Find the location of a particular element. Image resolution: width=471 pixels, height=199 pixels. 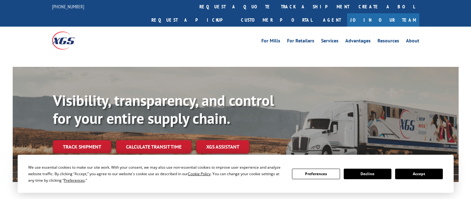

a: Services is located at coordinates (330, 42).